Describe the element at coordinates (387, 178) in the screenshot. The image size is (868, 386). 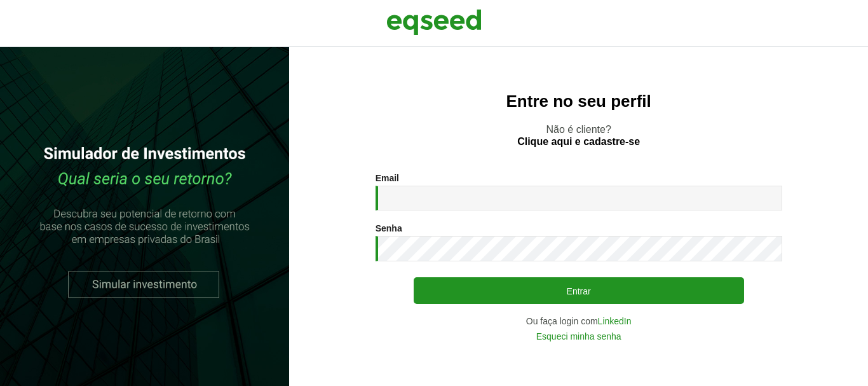
I see `label: Email` at that location.